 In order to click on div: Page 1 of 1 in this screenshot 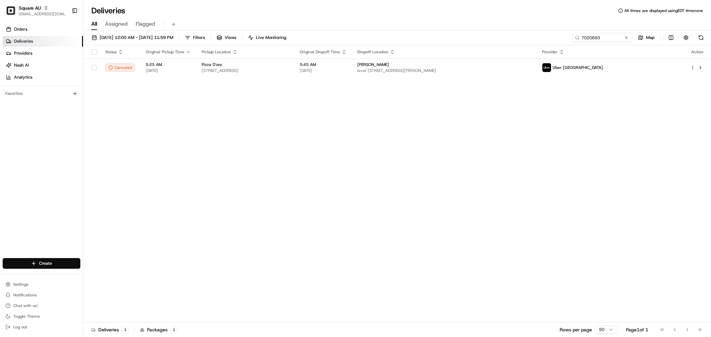, I will do `click(637, 330)`.